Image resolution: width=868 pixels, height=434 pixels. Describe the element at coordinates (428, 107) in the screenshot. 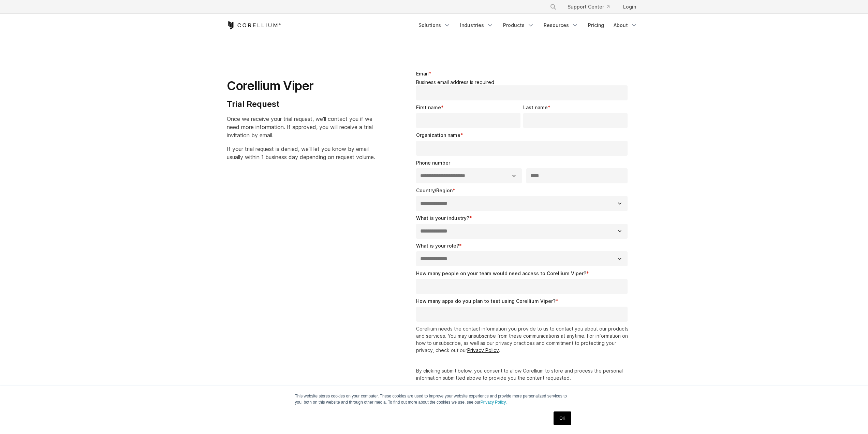

I see `span: First name` at that location.